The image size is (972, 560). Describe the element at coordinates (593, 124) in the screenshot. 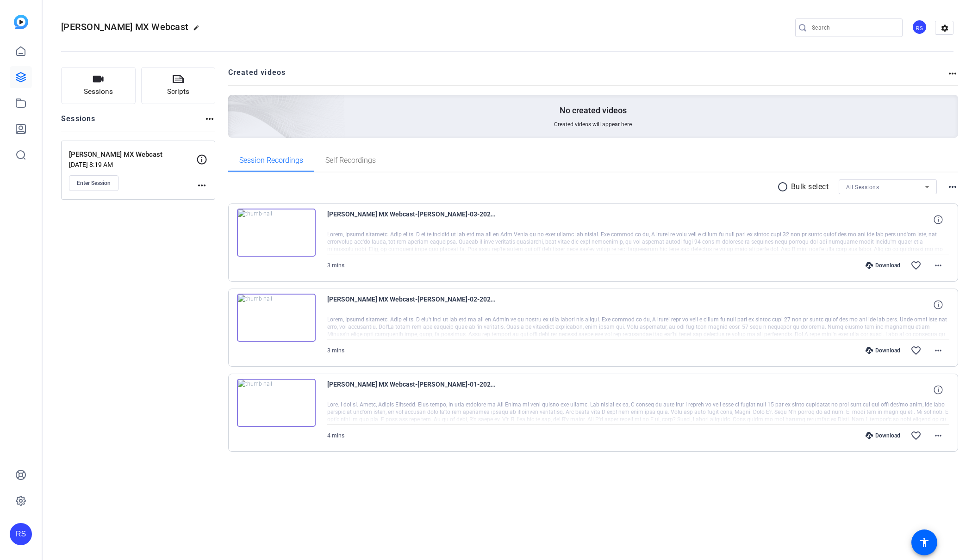

I see `span: Created videos will appear here` at that location.